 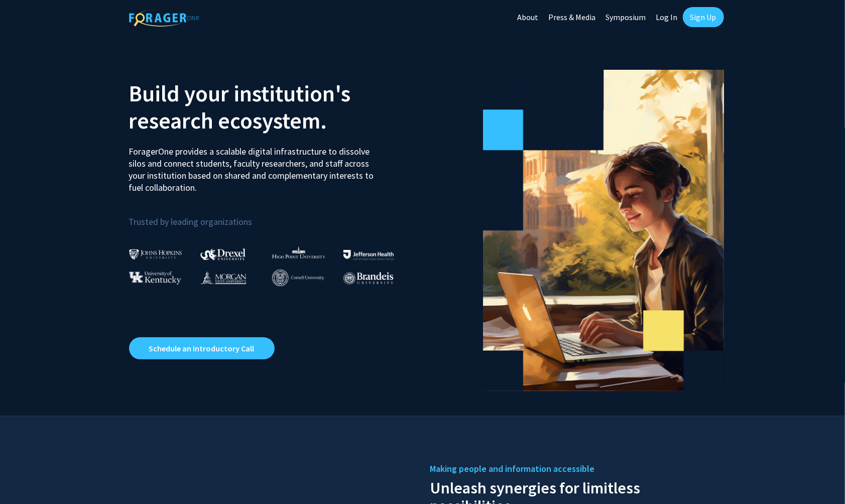 What do you see at coordinates (299, 252) in the screenshot?
I see `img: High Point University` at bounding box center [299, 252].